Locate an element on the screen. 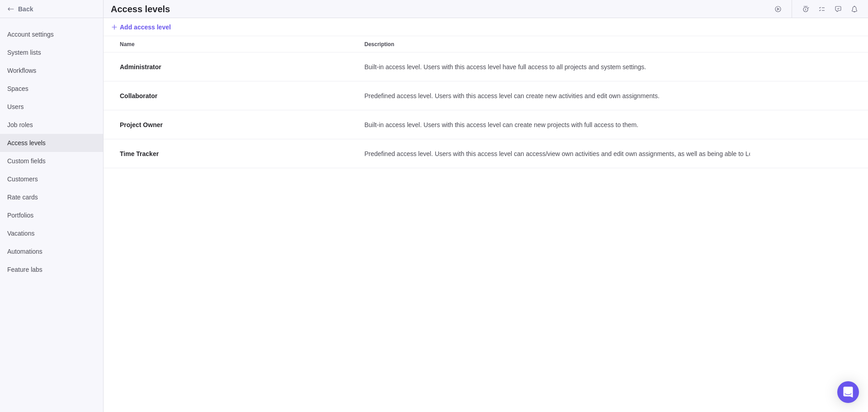 The height and width of the screenshot is (412, 868). h2: Access levels is located at coordinates (140, 9).